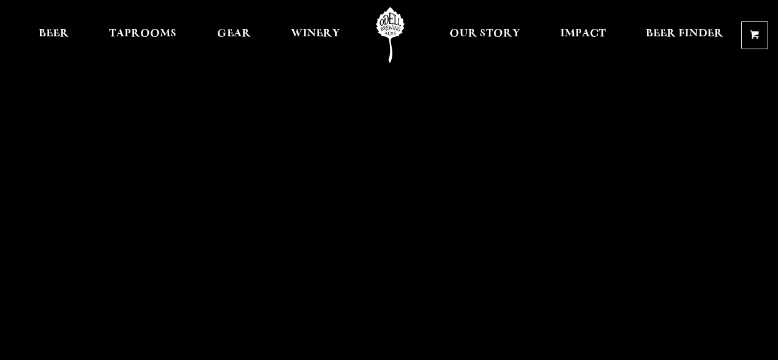  I want to click on a: Odell Home, so click(390, 35).